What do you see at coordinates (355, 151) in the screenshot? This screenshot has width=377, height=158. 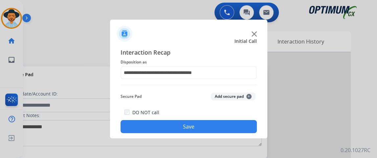 I see `p: 0.20.1027RC` at bounding box center [355, 151].